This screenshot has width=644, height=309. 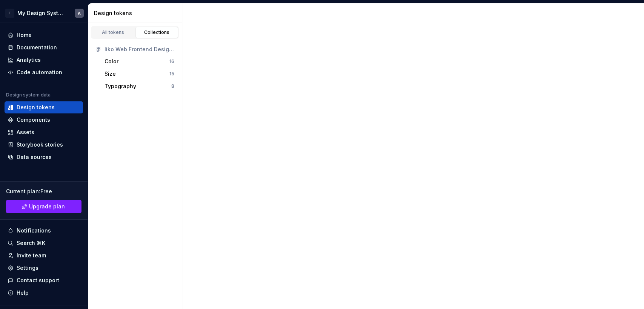 I want to click on div: 8, so click(x=173, y=86).